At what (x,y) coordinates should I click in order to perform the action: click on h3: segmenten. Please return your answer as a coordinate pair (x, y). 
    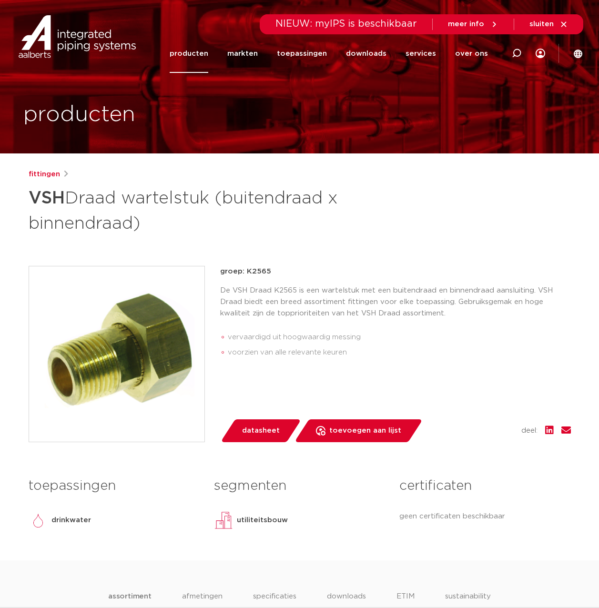
    Looking at the image, I should click on (299, 486).